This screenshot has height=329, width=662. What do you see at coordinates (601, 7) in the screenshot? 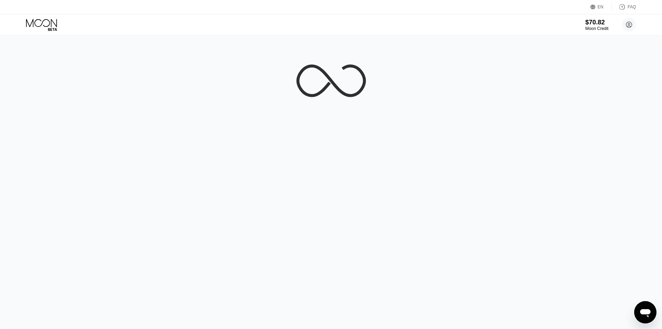
I see `div: EN` at bounding box center [601, 7].